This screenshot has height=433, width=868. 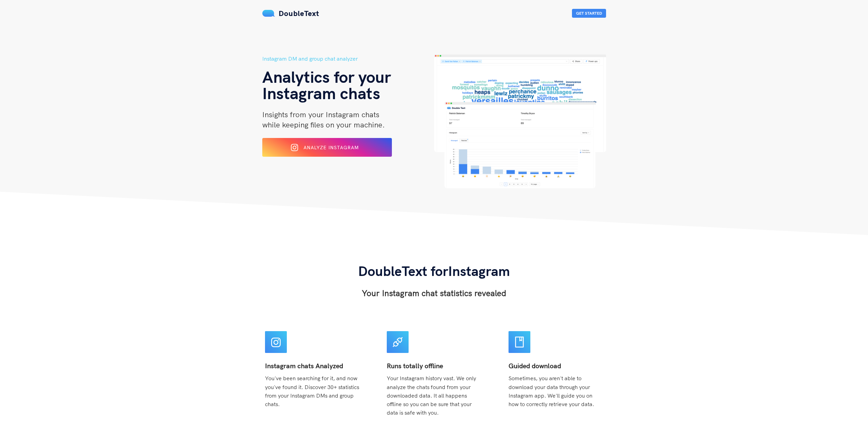 I want to click on button: Analyze Instagram, so click(x=327, y=147).